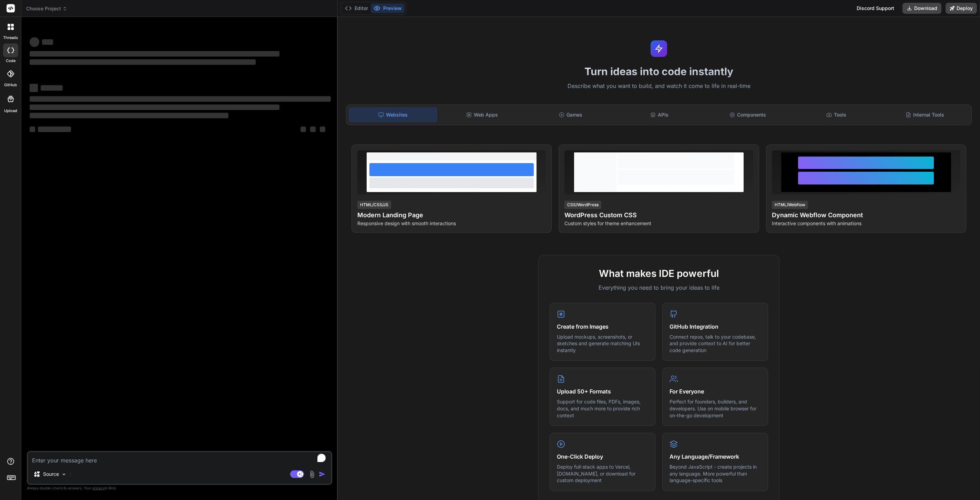 This screenshot has height=500, width=980. What do you see at coordinates (659, 287) in the screenshot?
I see `p: Everything you need to bring your ideas to life` at bounding box center [659, 287].